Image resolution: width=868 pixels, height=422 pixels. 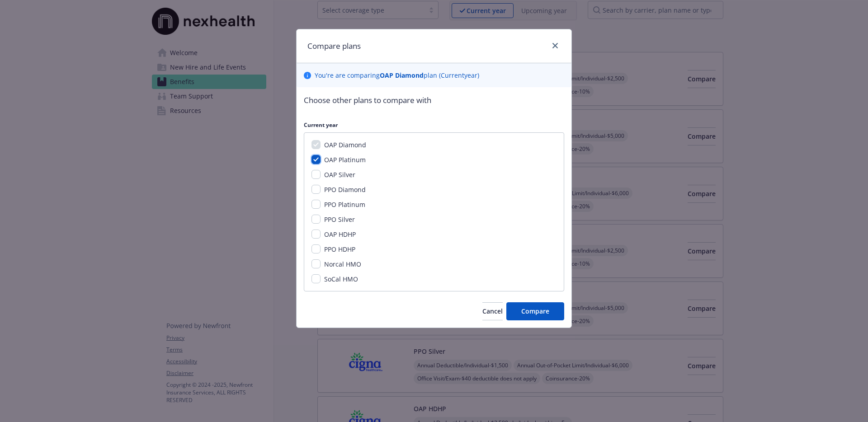 I want to click on button: Compare, so click(x=535, y=311).